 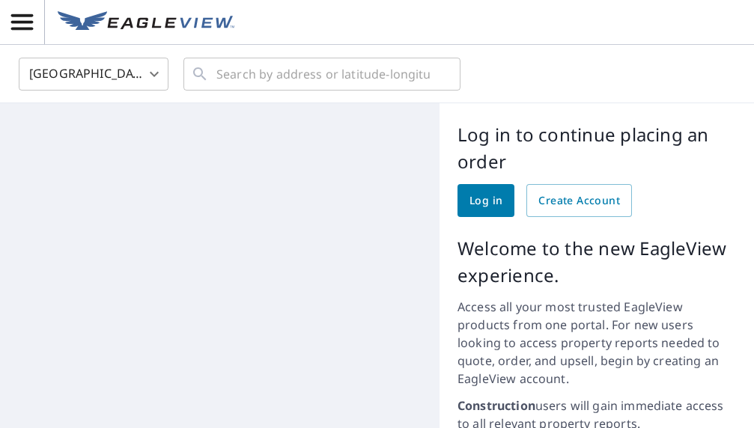 I want to click on a: Create Account, so click(x=579, y=201).